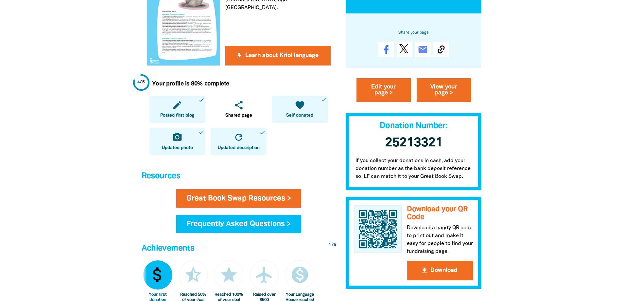 The height and width of the screenshot is (301, 623). I want to click on a: Share, so click(386, 49).